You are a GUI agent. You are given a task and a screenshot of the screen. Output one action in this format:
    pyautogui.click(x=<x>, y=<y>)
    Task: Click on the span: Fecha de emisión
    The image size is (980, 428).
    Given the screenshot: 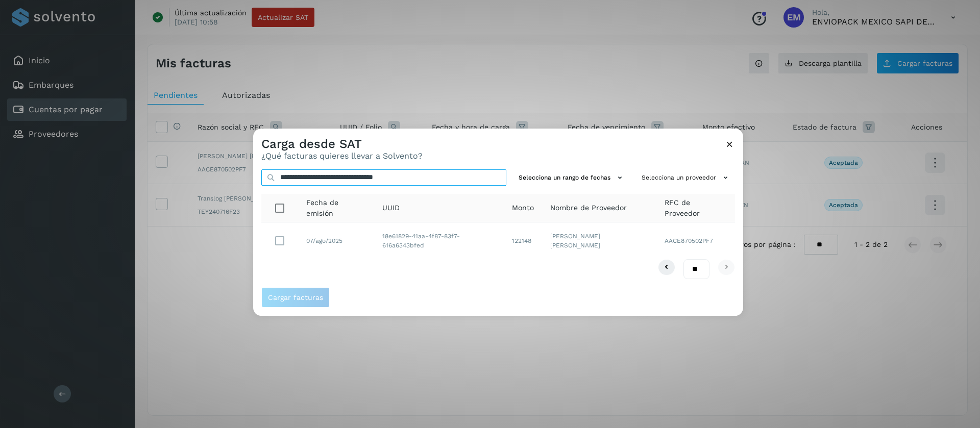 What is the action you would take?
    pyautogui.click(x=336, y=209)
    